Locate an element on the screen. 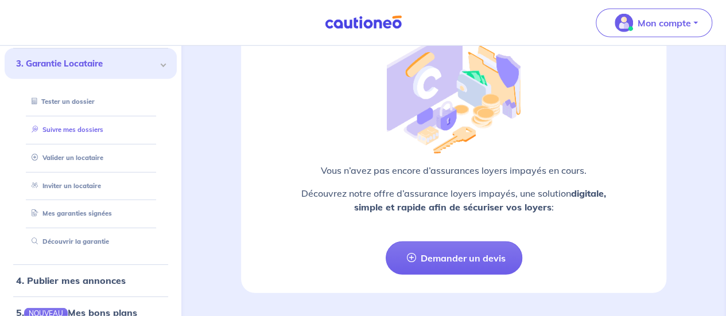 The image size is (726, 316). div: Inviter un locataire is located at coordinates (91, 186).